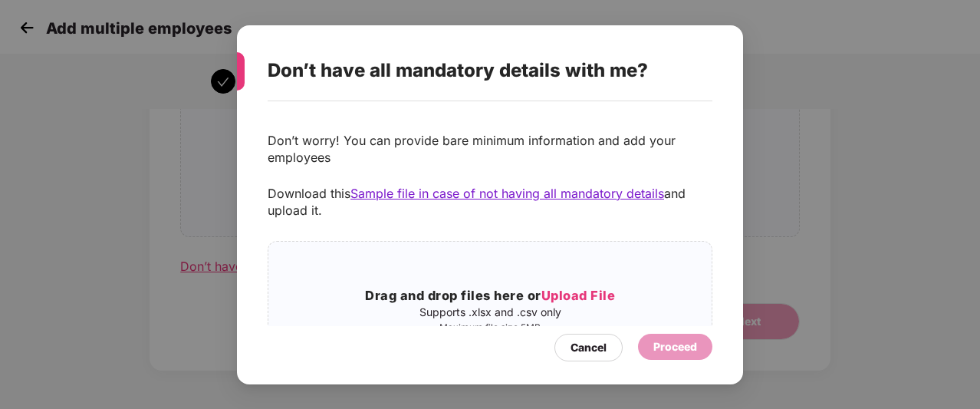 Image resolution: width=980 pixels, height=409 pixels. What do you see at coordinates (588, 346) in the screenshot?
I see `div: Cancel` at bounding box center [588, 346].